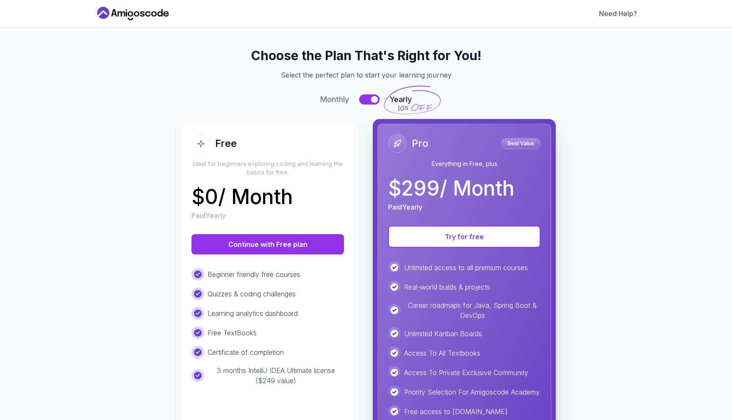 The width and height of the screenshot is (732, 420). I want to click on span: Monthly, so click(335, 100).